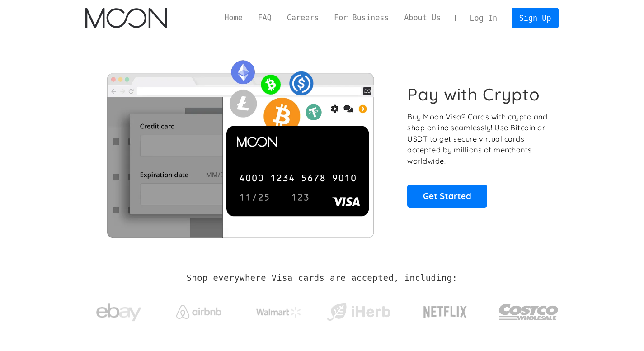 This screenshot has width=644, height=351. I want to click on a: Costco, so click(529, 310).